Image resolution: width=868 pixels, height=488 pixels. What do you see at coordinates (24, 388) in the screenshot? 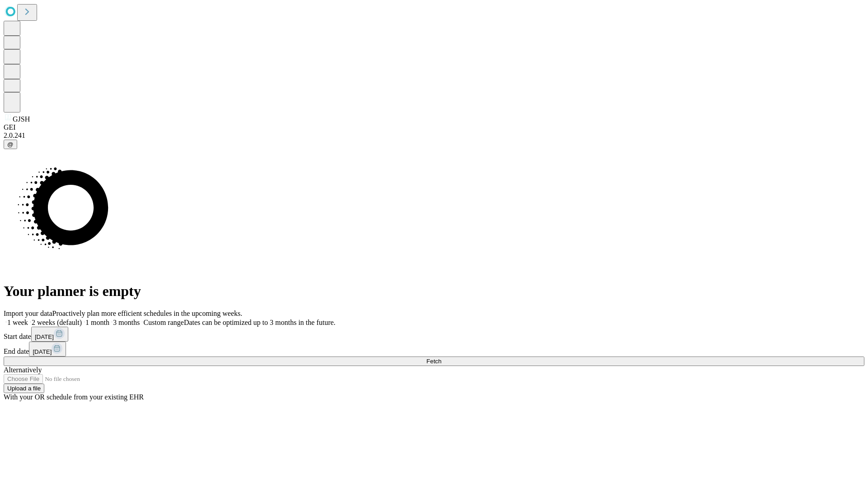
I see `button: Upload a file` at bounding box center [24, 388].